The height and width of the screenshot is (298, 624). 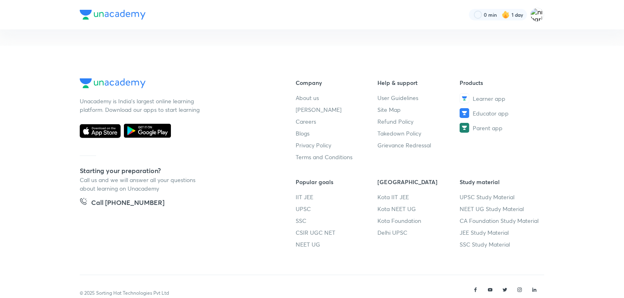 What do you see at coordinates (336, 145) in the screenshot?
I see `a: Privacy Policy` at bounding box center [336, 145].